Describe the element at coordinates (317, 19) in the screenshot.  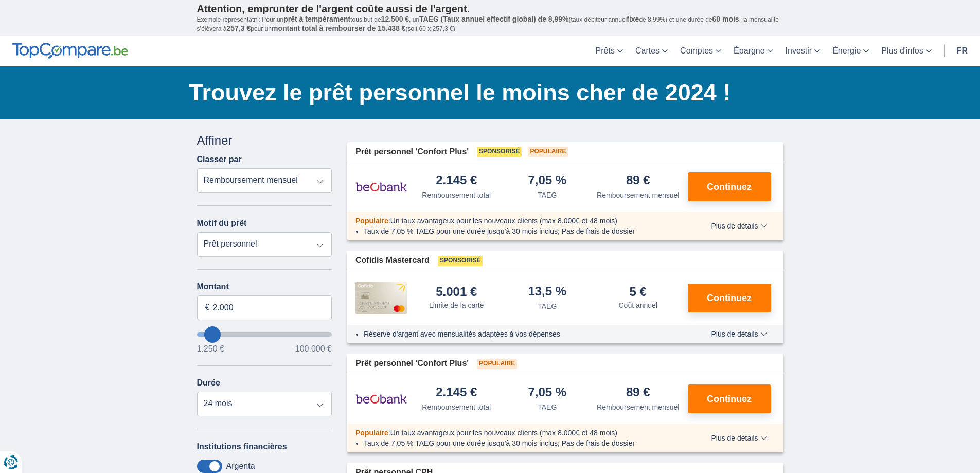
I see `span: prêt à tempérament` at that location.